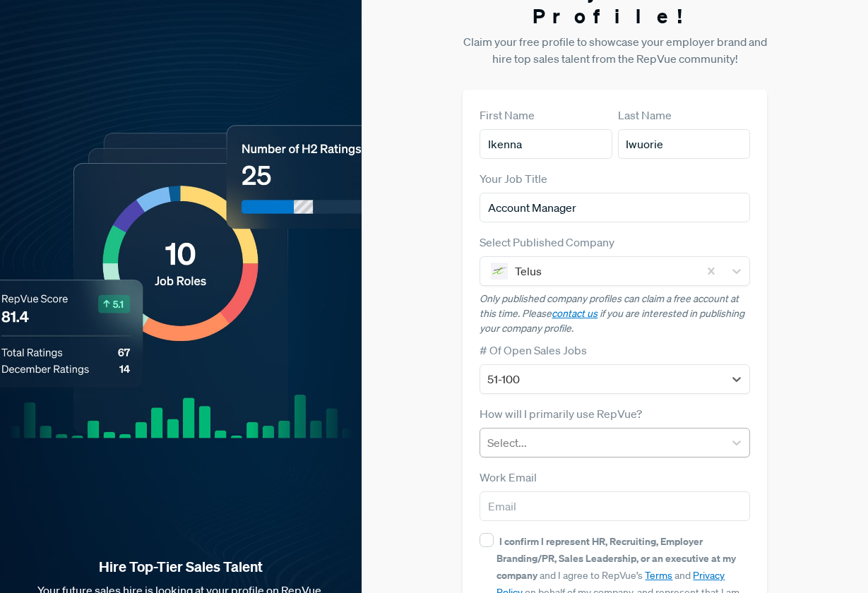 The height and width of the screenshot is (593, 868). I want to click on label: Work Email, so click(508, 478).